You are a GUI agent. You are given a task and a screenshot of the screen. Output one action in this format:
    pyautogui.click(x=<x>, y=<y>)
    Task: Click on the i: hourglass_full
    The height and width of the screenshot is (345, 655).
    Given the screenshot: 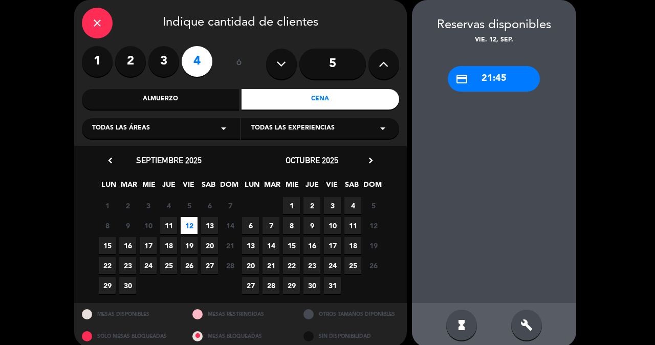 What is the action you would take?
    pyautogui.click(x=461, y=325)
    